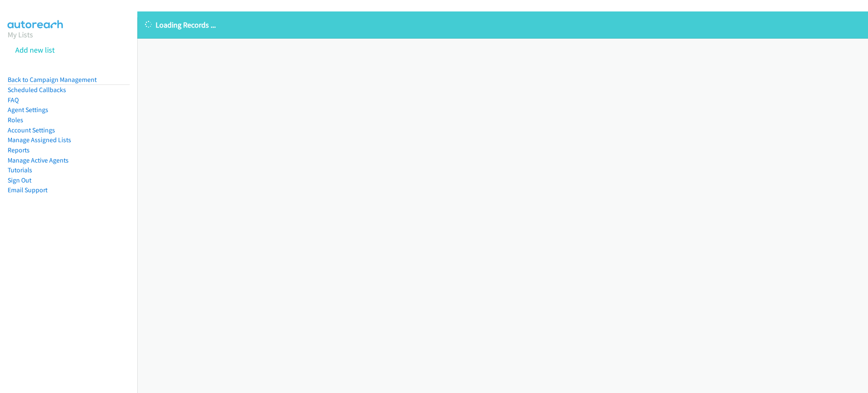 The height and width of the screenshot is (393, 868). Describe the element at coordinates (20, 170) in the screenshot. I see `a: Tutorials` at that location.